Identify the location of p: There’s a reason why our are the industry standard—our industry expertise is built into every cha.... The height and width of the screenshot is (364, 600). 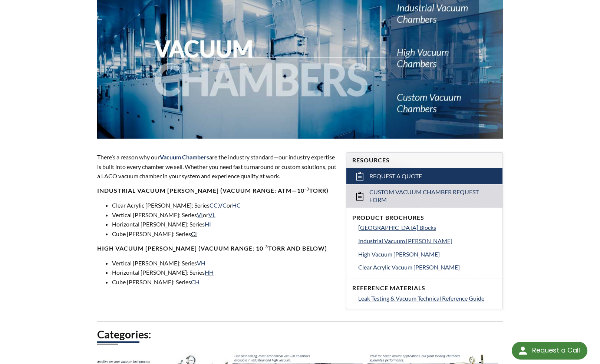
(217, 166).